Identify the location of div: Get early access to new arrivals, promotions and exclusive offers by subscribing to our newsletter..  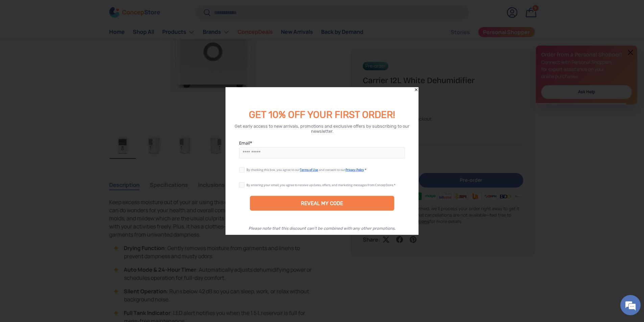
(322, 128).